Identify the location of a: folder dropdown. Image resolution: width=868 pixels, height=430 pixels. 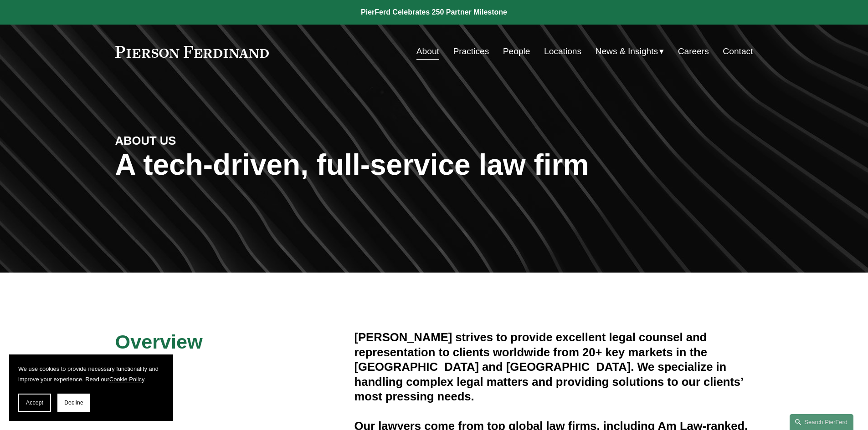
(630, 52).